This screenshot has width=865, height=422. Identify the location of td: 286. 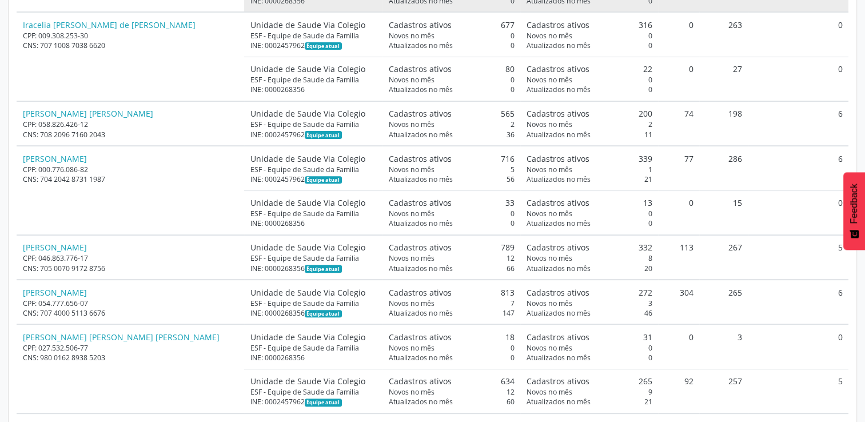
(723, 168).